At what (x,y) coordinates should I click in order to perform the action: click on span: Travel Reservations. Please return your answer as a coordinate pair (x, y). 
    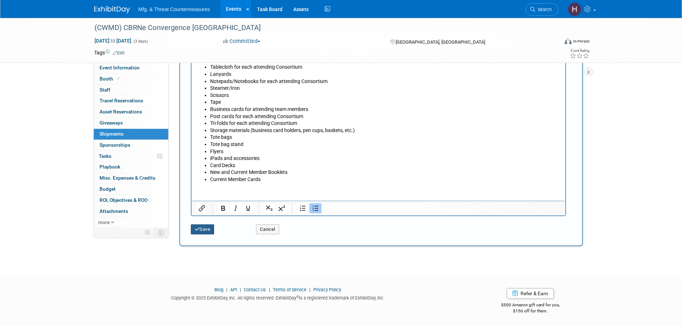
    Looking at the image, I should click on (121, 101).